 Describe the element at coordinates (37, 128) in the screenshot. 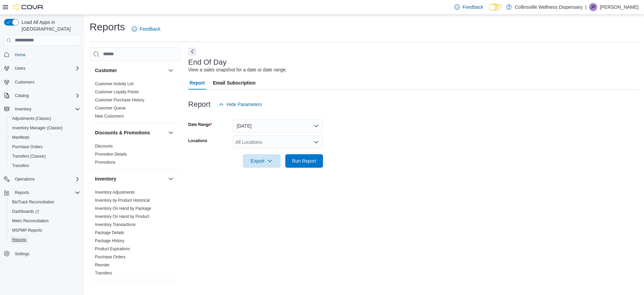

I see `a: Inventory Manager (Classic)` at that location.